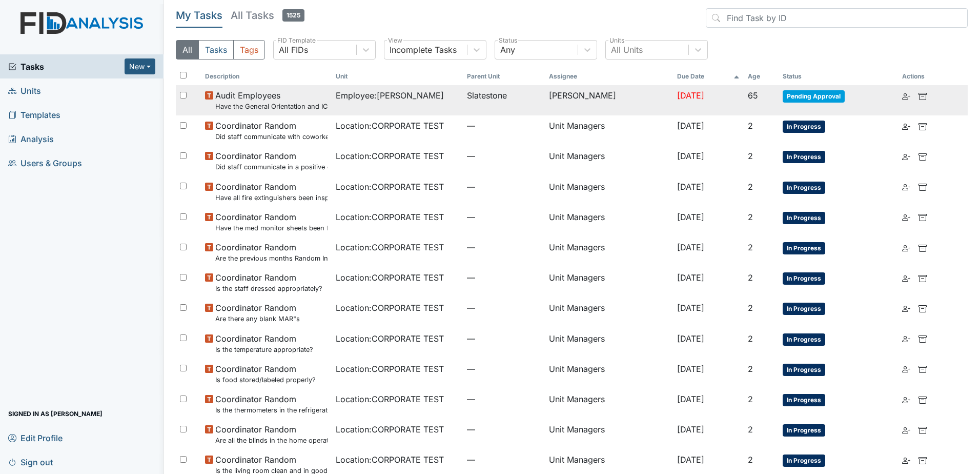  I want to click on span: Slatestone, so click(487, 96).